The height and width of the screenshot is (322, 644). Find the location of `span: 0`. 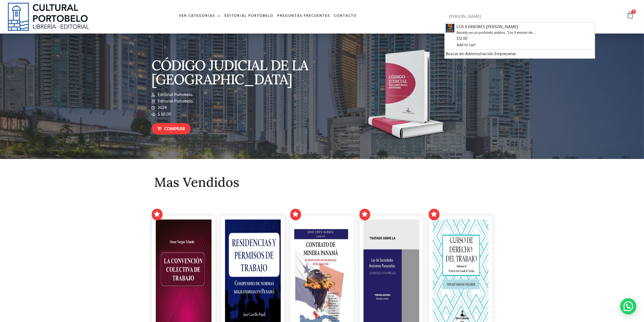

span: 0 is located at coordinates (634, 12).